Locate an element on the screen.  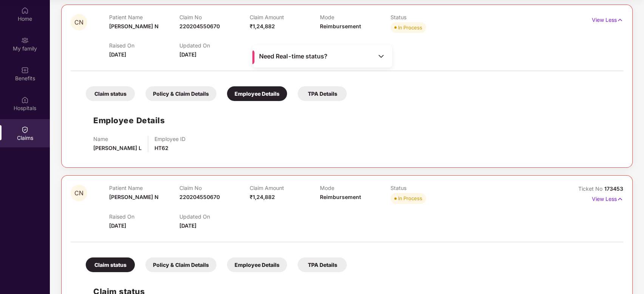
span: HT62 is located at coordinates (162, 148).